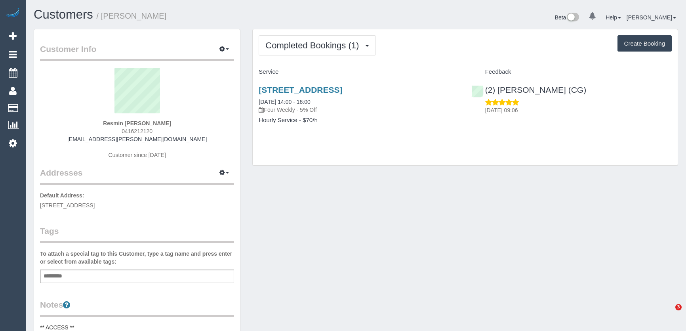  Describe the element at coordinates (314, 45) in the screenshot. I see `span: Completed Bookings (1)` at that location.